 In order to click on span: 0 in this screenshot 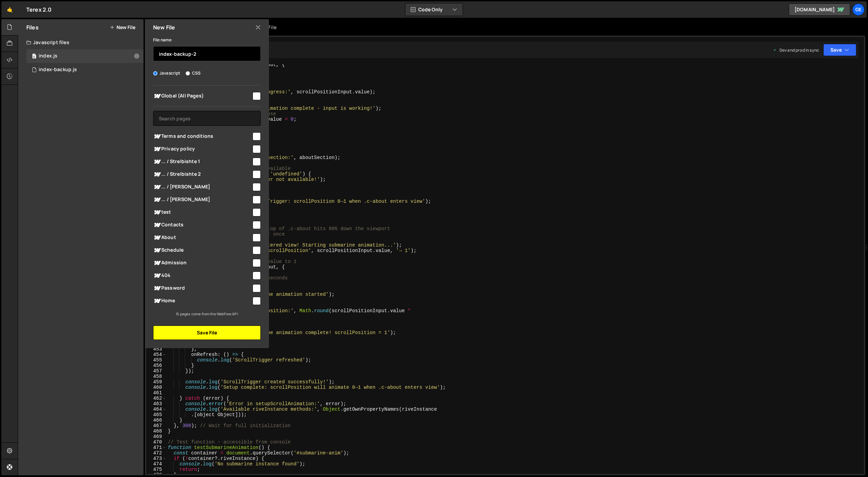, I will do `click(34, 57)`.